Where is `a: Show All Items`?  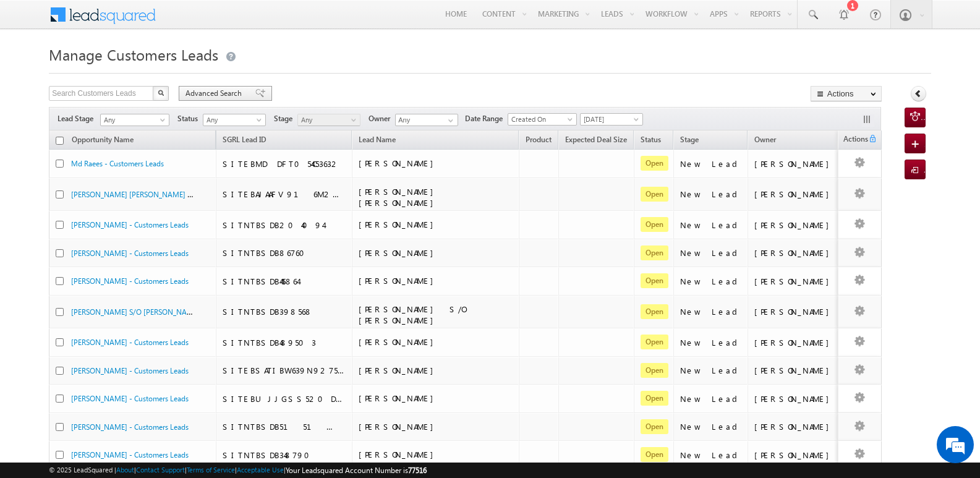 a: Show All Items is located at coordinates (449, 121).